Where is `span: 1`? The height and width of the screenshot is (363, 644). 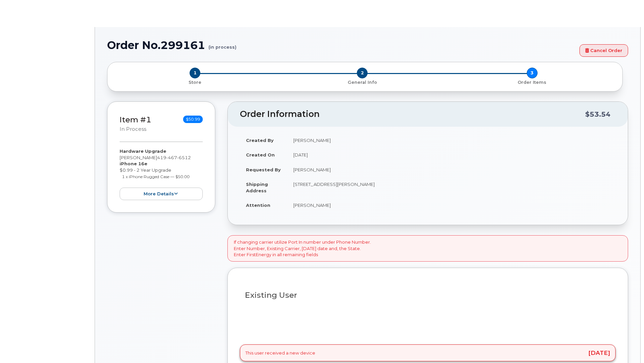
span: 1 is located at coordinates (195, 73).